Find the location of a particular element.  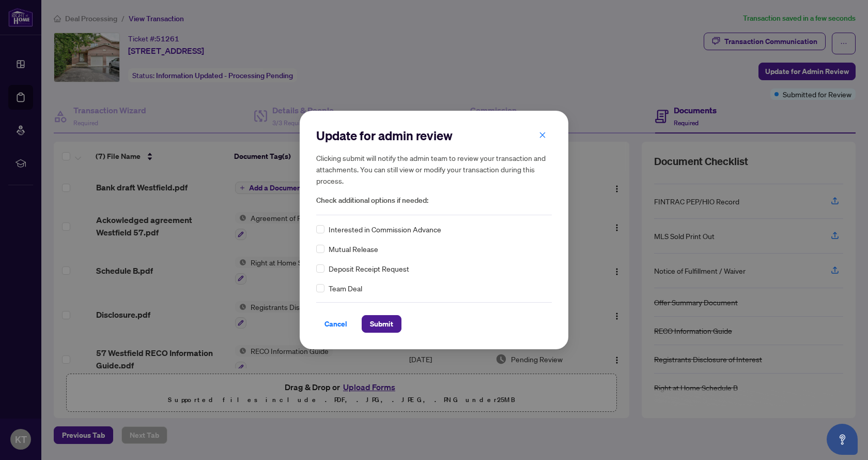

button: Open asap is located at coordinates (842, 438).